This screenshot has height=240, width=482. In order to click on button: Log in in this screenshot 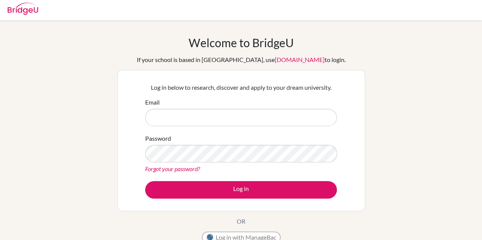, I will do `click(241, 190)`.